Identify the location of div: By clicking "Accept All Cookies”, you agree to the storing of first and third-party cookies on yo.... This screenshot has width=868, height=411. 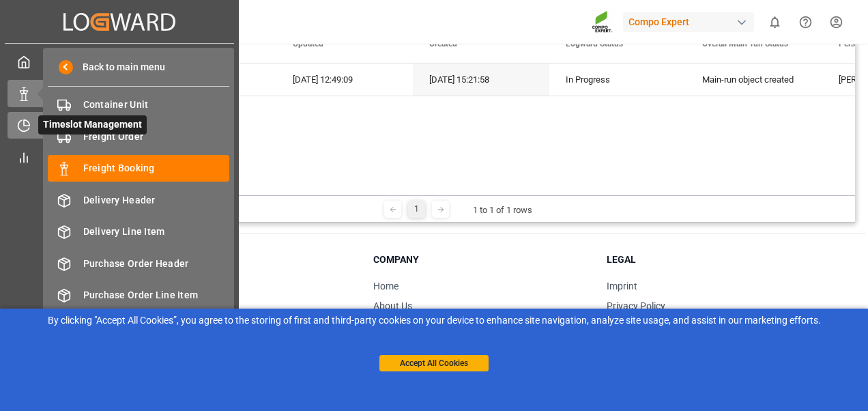
(434, 320).